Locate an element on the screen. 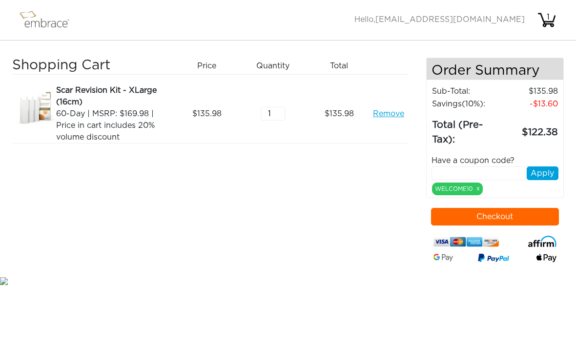  img: Google-Pay-Logo.svg is located at coordinates (443, 258).